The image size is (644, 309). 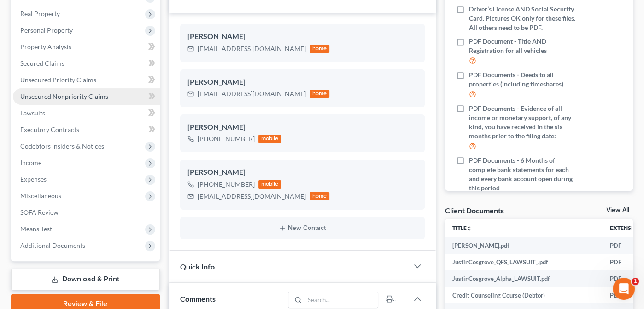 I want to click on span: PDF Documents - Evidence of all income or monetary support, of any kind, you have received in the..., so click(x=523, y=122).